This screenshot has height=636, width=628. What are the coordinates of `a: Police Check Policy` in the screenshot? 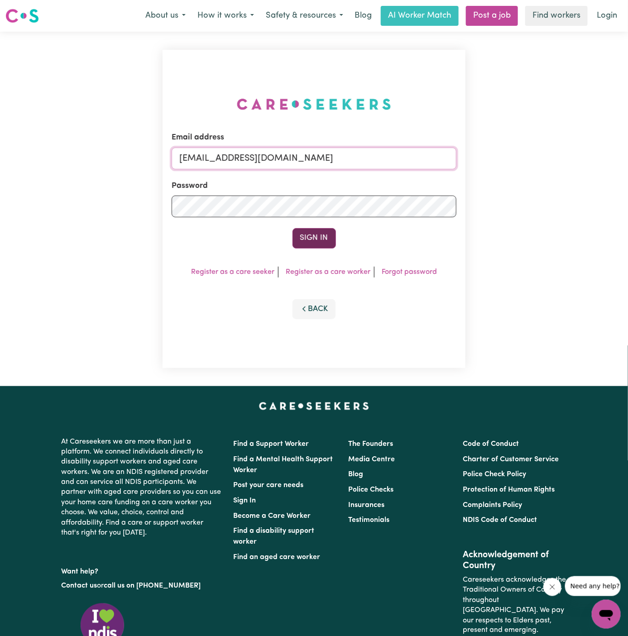 It's located at (494, 474).